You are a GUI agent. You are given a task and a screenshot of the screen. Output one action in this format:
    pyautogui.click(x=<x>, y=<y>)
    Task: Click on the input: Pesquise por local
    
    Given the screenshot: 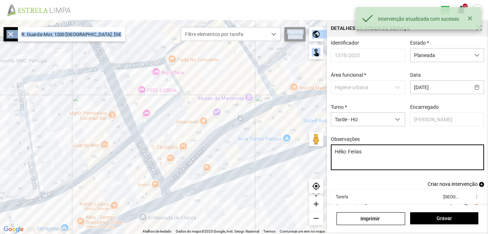 What is the action you would take?
    pyautogui.click(x=71, y=34)
    